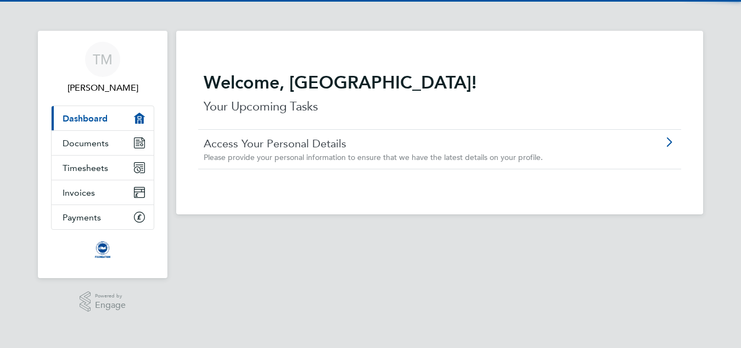 The width and height of the screenshot is (741, 348). Describe the element at coordinates (103, 249) in the screenshot. I see `img: albioninthecommunity-logo-retina.png` at that location.